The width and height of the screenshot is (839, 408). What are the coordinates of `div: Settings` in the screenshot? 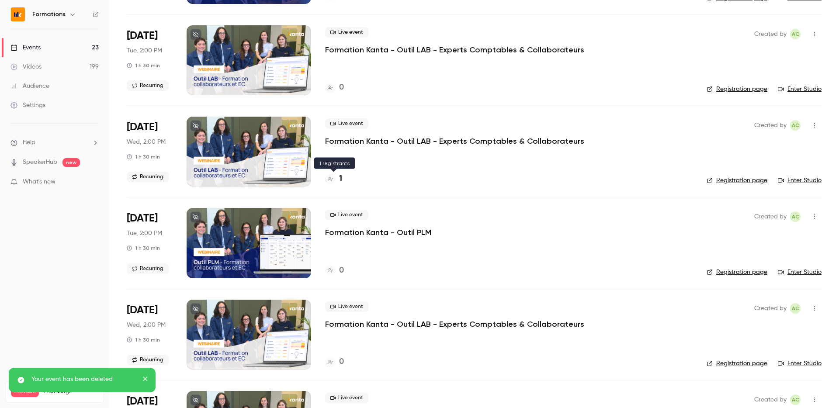 It's located at (28, 105).